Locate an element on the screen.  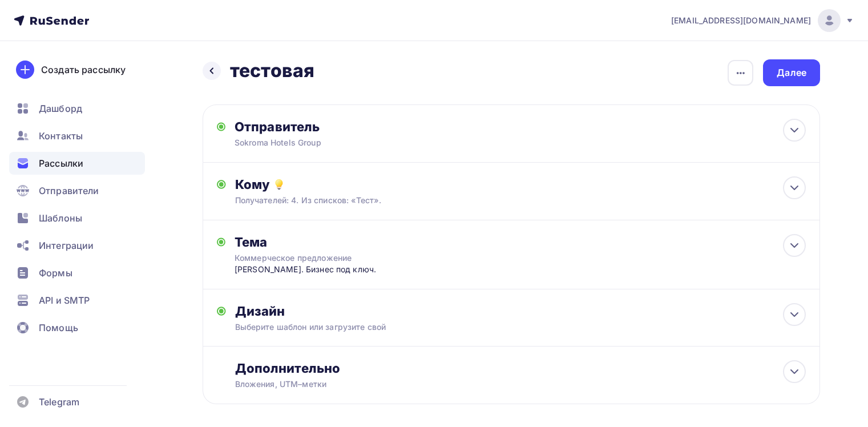
span: Помощь is located at coordinates (58, 328).